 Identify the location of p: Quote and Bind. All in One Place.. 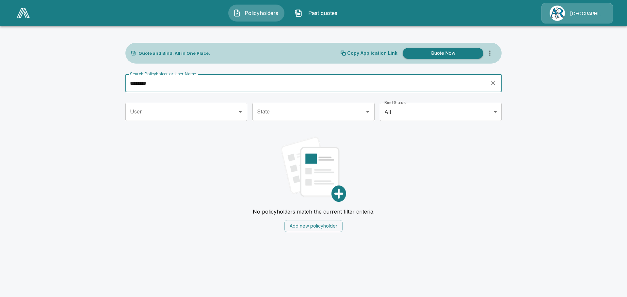
(174, 53).